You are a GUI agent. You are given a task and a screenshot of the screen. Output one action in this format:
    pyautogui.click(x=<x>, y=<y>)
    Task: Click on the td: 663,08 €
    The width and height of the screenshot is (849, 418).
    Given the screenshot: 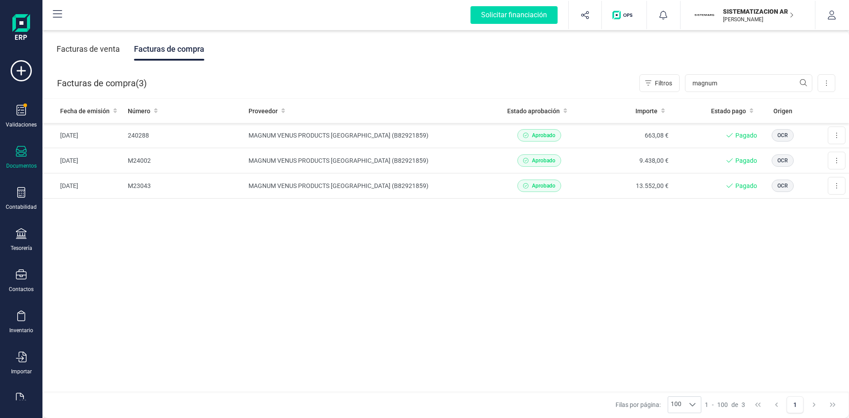 What is the action you would take?
    pyautogui.click(x=628, y=135)
    